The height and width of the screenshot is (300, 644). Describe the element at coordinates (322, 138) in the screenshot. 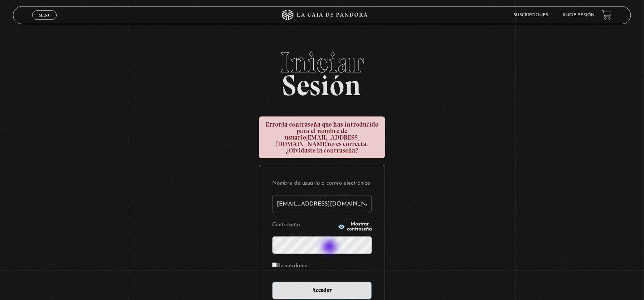

I see `div: la contraseña que has introducido para el nombre de usuario no es correcta.` at that location.